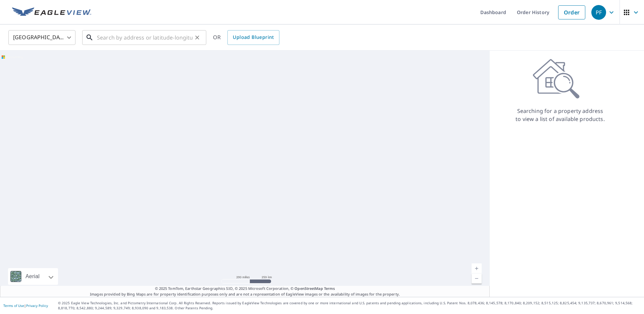  Describe the element at coordinates (560, 115) in the screenshot. I see `p: Searching for a property address to view a list of available products.` at that location.